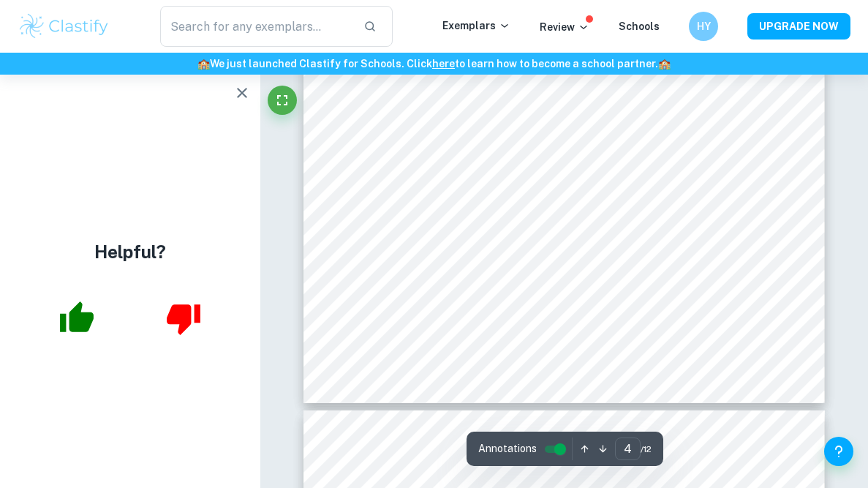 Image resolution: width=868 pixels, height=488 pixels. Describe the element at coordinates (799, 26) in the screenshot. I see `button: UPGRADE NOW` at that location.